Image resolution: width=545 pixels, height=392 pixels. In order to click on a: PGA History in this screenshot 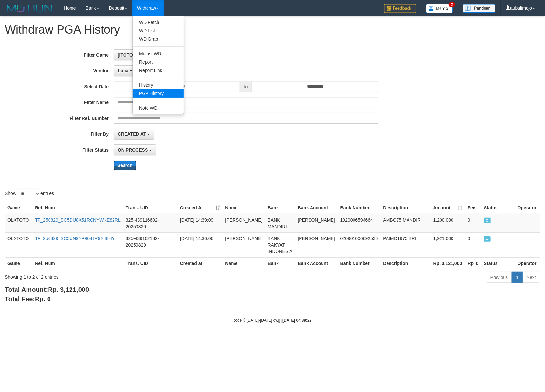, I will do `click(158, 93)`.